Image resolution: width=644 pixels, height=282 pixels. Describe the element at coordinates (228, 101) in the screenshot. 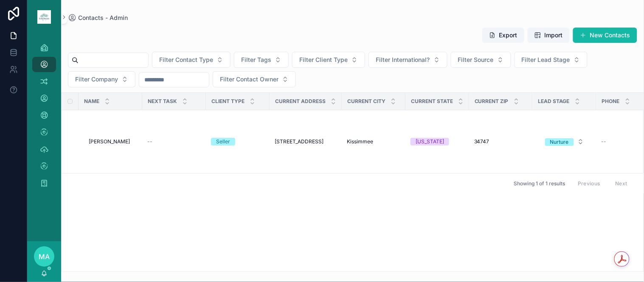

I see `span: Client Type` at that location.